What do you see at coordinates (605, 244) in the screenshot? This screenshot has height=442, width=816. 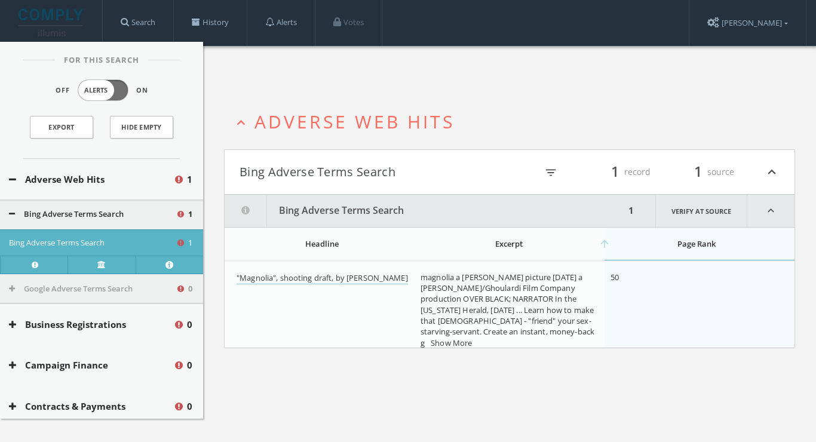 I see `i: arrow_upward` at bounding box center [605, 244].